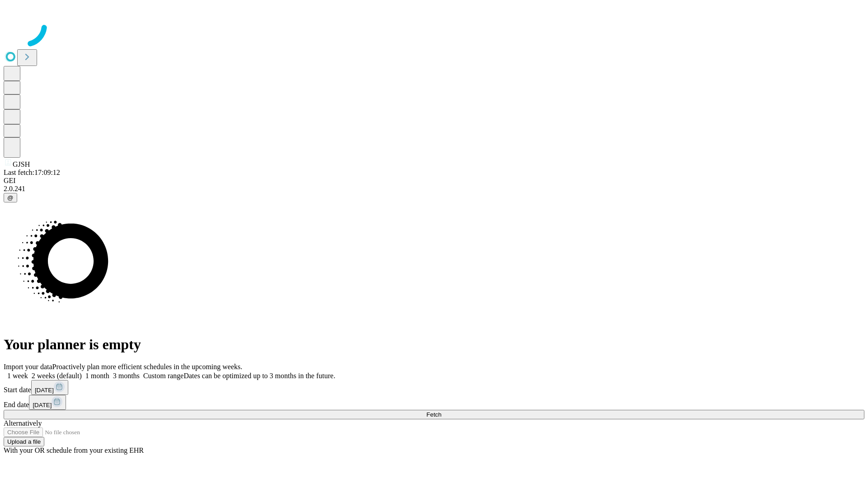 Image resolution: width=868 pixels, height=488 pixels. Describe the element at coordinates (259, 375) in the screenshot. I see `span: Dates can be optimized up to 3 months in the future.` at that location.